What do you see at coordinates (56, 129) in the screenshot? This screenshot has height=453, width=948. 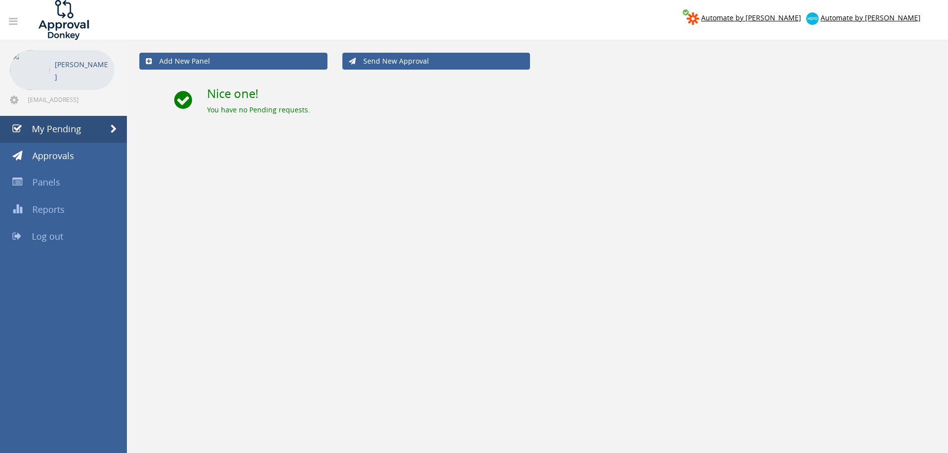 I see `span: My Pending` at bounding box center [56, 129].